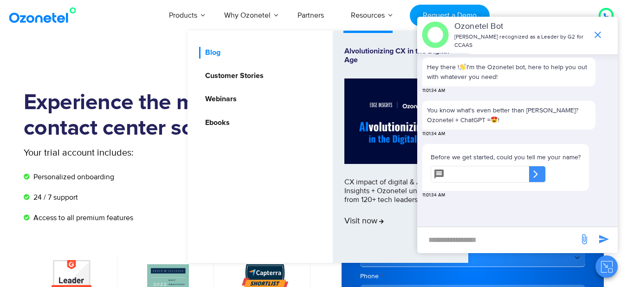 The height and width of the screenshot is (287, 627). Describe the element at coordinates (215, 123) in the screenshot. I see `a: Ebooks` at that location.